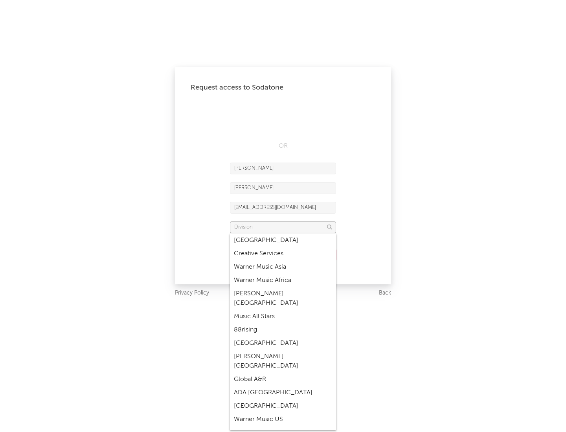 The width and height of the screenshot is (566, 432). Describe the element at coordinates (283, 380) in the screenshot. I see `div: Global A&R` at that location.